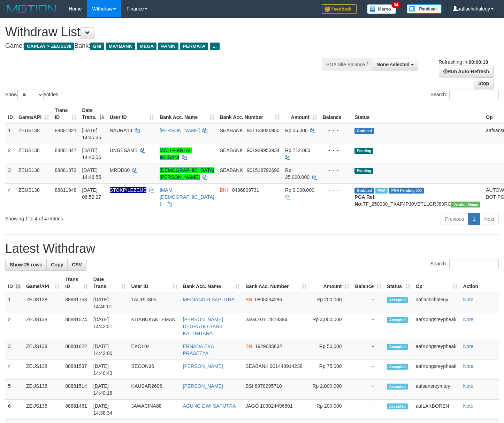  Describe the element at coordinates (155, 409) in the screenshot. I see `td: JAWACINA88` at that location.